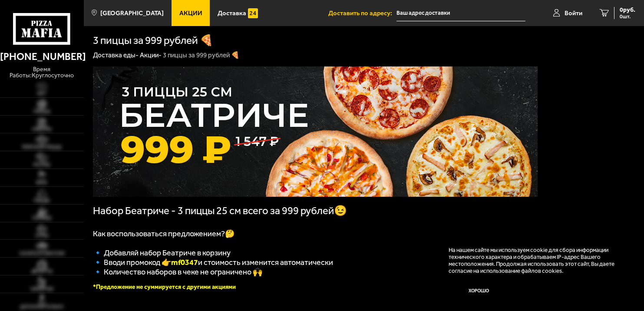 Image resolution: width=644 pixels, height=311 pixels. I want to click on input: Ваш адрес доставки, so click(461, 13).